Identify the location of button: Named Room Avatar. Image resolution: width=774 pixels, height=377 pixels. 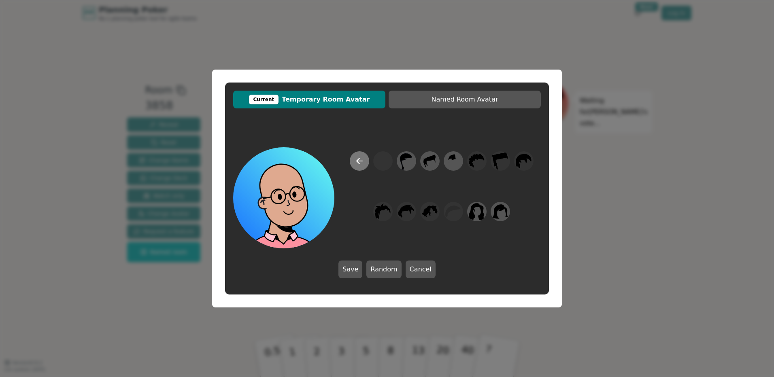
(465, 100).